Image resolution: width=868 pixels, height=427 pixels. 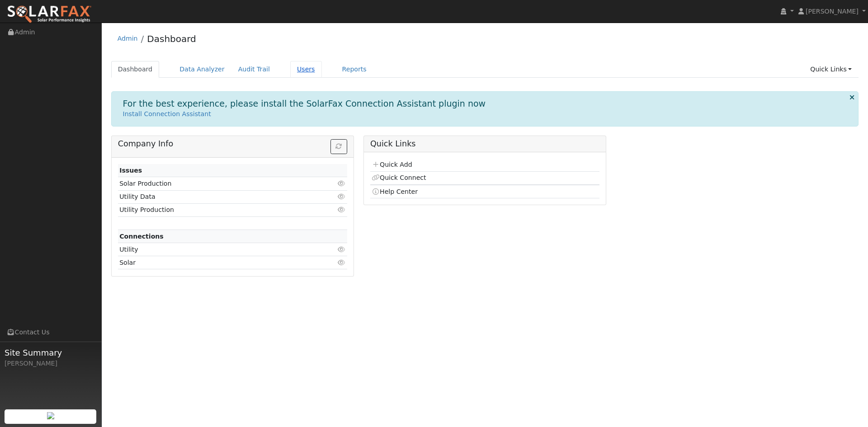 I want to click on h5: Quick Links, so click(x=485, y=143).